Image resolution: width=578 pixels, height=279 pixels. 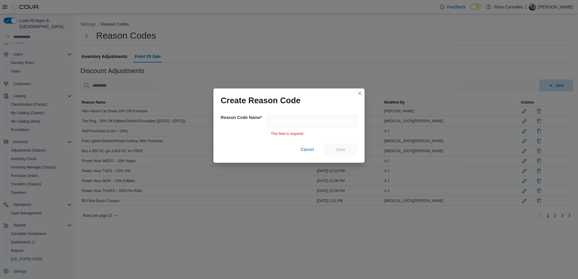 What do you see at coordinates (360, 93) in the screenshot?
I see `button: Closes this modal window` at bounding box center [360, 93].